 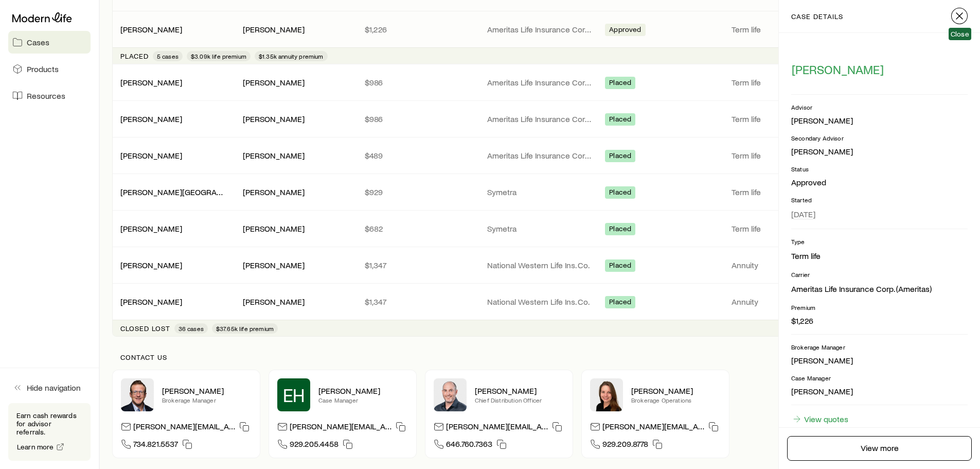 I want to click on p: Brokerage Manager, so click(x=207, y=400).